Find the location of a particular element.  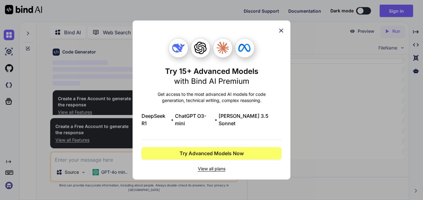

button: Try Advanced Models Now is located at coordinates (212, 154).